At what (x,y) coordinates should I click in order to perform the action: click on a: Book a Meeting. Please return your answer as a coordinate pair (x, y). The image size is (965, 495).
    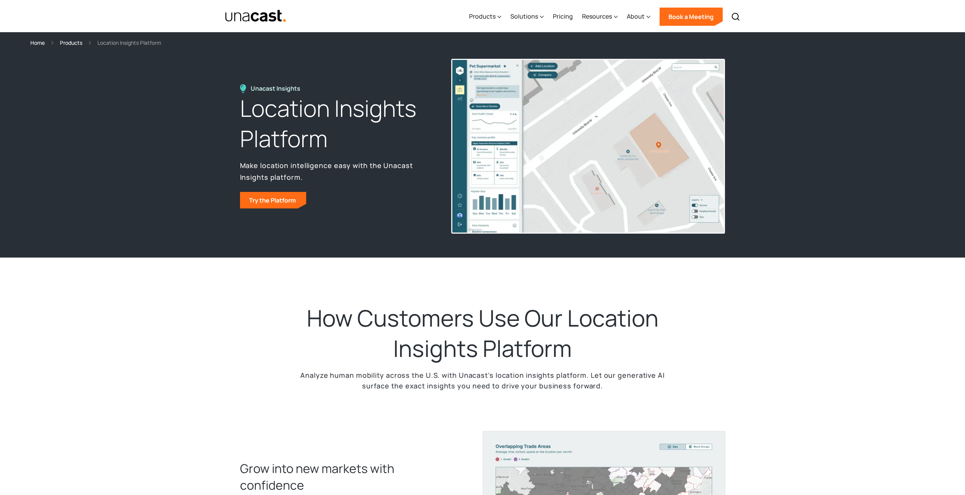
    Looking at the image, I should click on (691, 17).